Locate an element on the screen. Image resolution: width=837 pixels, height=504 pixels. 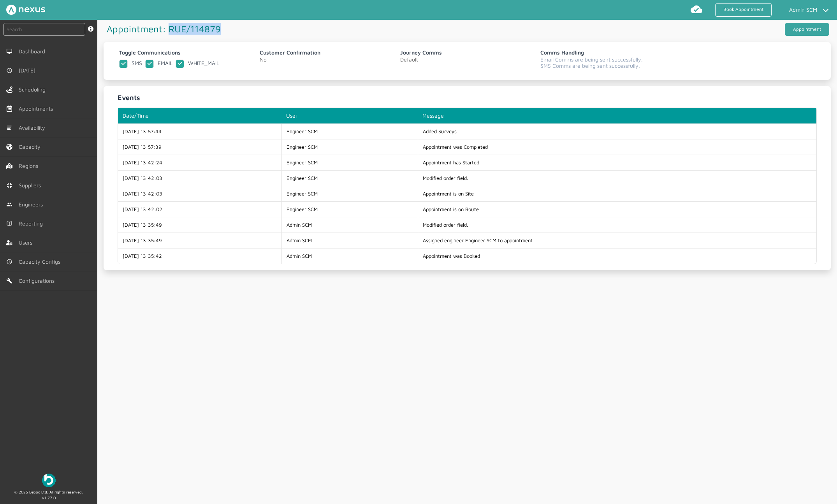
span: Email Comms are being sent successfully. is located at coordinates (677, 60).